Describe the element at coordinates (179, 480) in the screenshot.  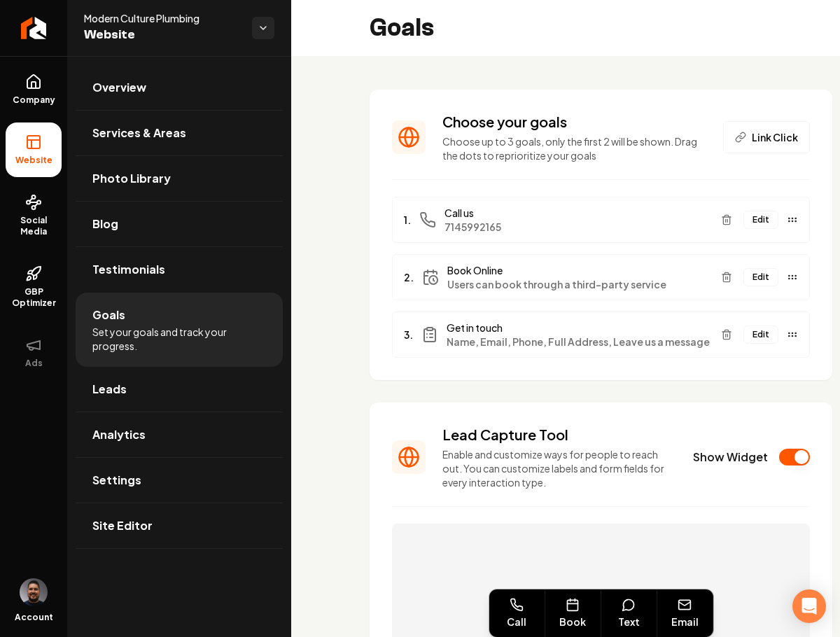
I see `a: Settings` at that location.